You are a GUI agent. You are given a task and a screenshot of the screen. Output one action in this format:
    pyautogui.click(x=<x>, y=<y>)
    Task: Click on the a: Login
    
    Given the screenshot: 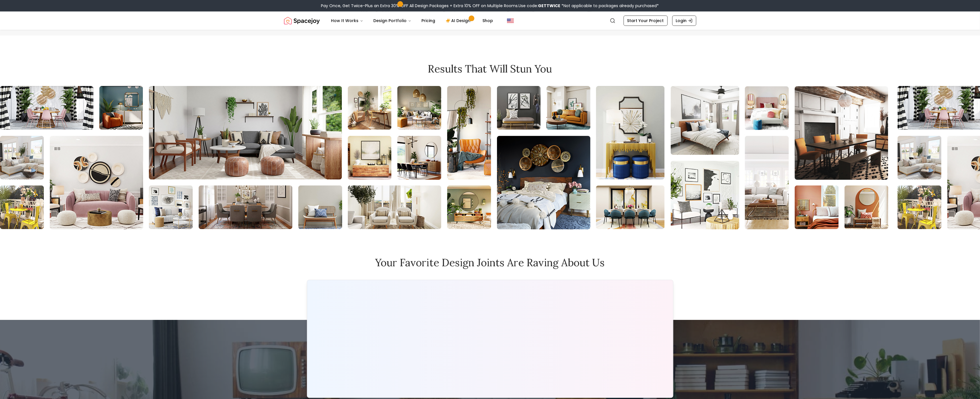 What is the action you would take?
    pyautogui.click(x=684, y=20)
    